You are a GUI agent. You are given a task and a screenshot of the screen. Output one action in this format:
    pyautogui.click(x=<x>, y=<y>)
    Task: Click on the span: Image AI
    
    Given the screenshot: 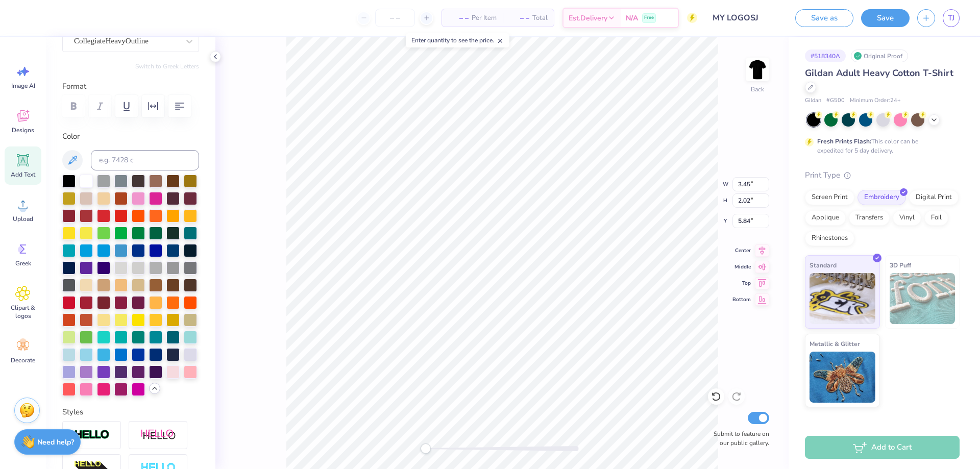 What is the action you would take?
    pyautogui.click(x=23, y=86)
    